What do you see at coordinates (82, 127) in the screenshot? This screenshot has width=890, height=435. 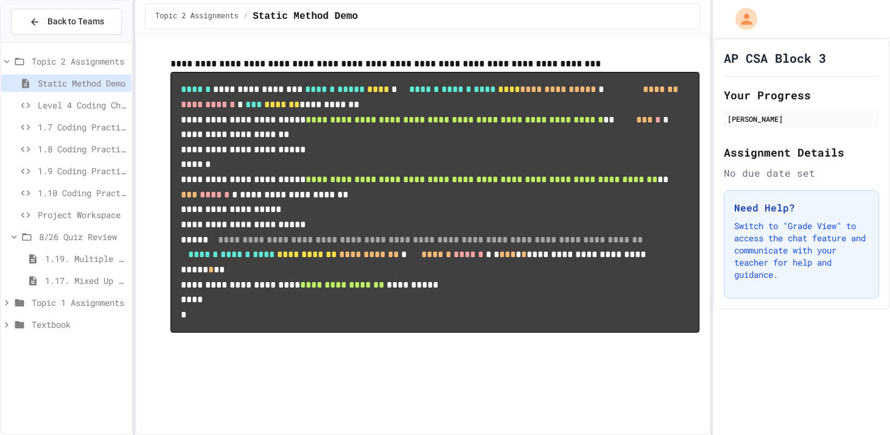 I see `span: 1.7 Coding Practice` at bounding box center [82, 127].